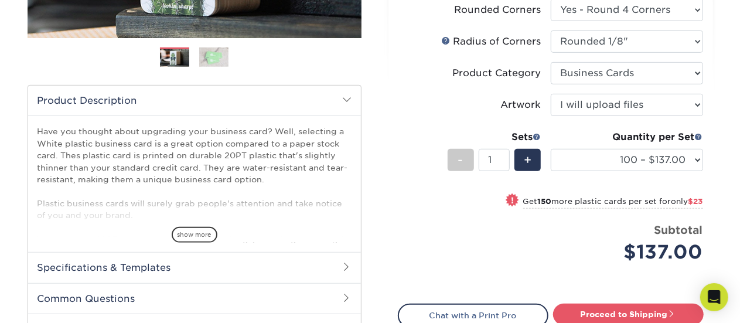  I want to click on img: Plastic Cards 02, so click(214, 57).